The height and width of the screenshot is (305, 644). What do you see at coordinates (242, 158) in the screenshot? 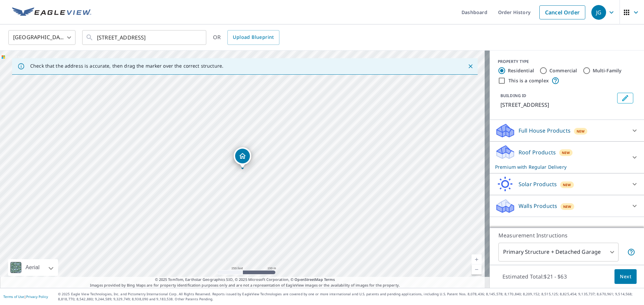
I see `div: Dropped pin, building 1, Residential property, 2156 Rockcliffe Loop College Station, TX 77845` at bounding box center [242, 158].